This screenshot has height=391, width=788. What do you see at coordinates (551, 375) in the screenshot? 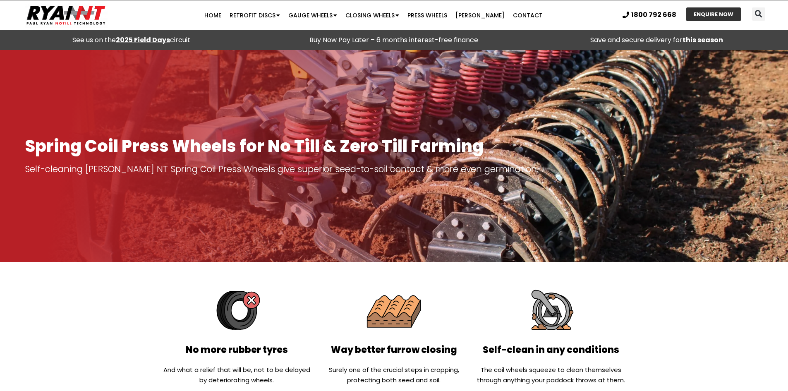
I see `p: The coil wheels squeeze to clean themselves through anything your paddock throws at them.` at bounding box center [551, 375].